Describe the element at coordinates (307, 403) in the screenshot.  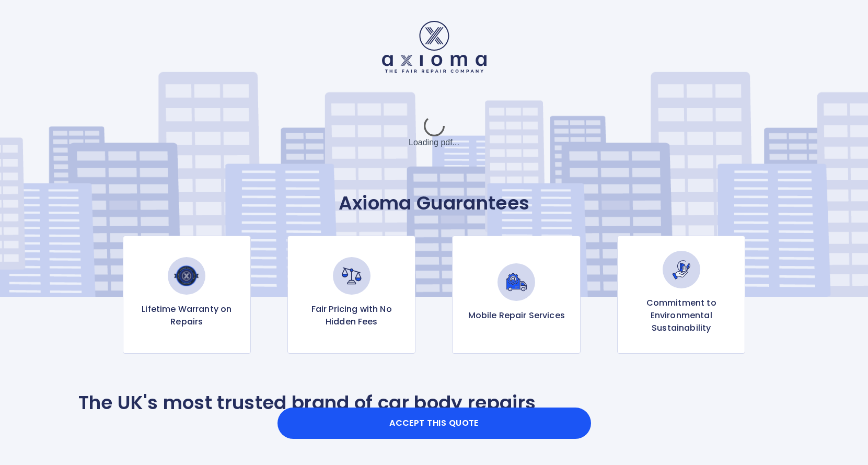
I see `p: The UK's most trusted brand of car body repairs` at that location.